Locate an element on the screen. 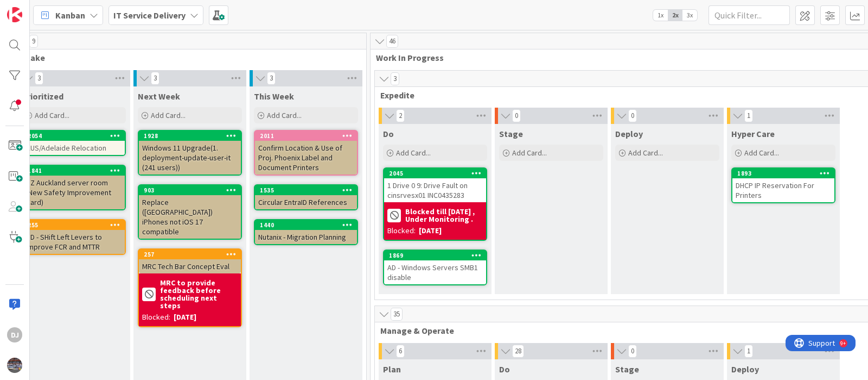 The width and height of the screenshot is (868, 380). span: Plan is located at coordinates (392, 369).